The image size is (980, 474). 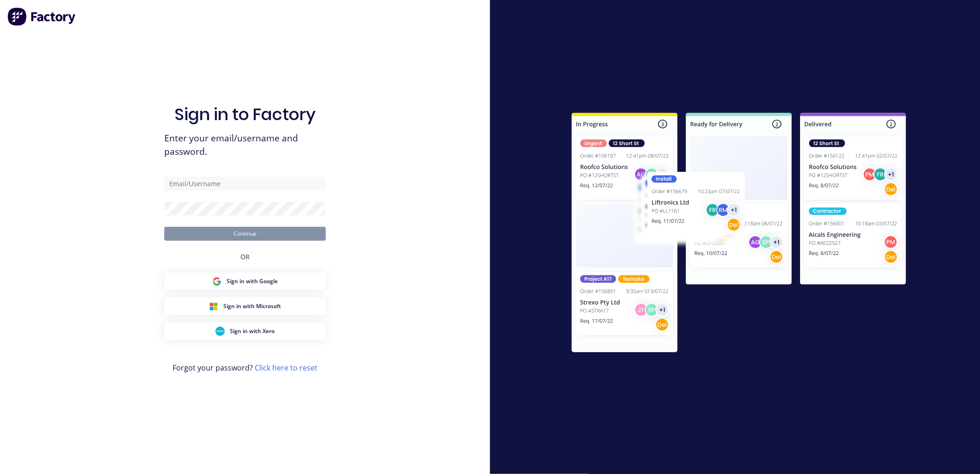 I want to click on a: Click here to reset, so click(x=286, y=368).